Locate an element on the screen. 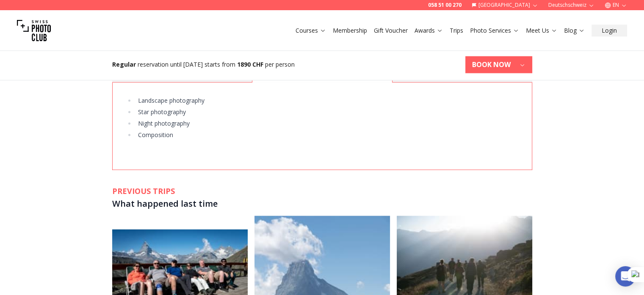  h2: PREVIOUS TRIPS is located at coordinates (322, 191).